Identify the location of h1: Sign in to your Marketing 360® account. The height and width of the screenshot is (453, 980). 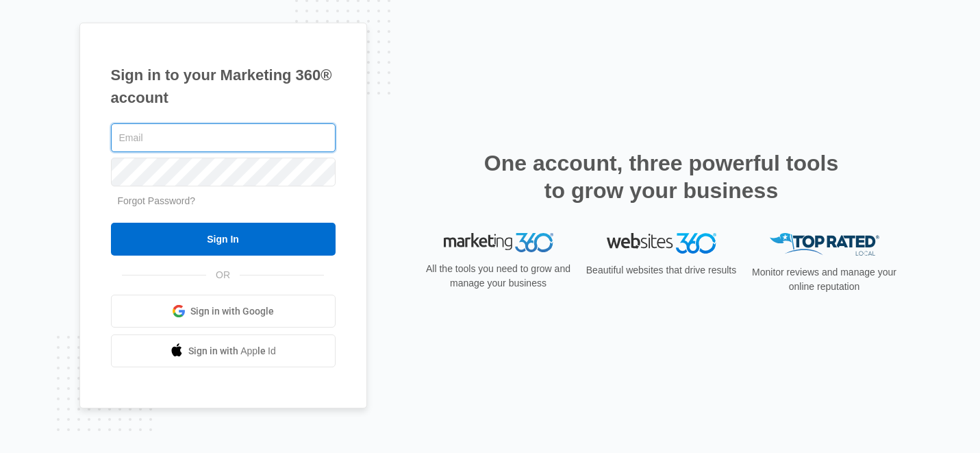
(223, 86).